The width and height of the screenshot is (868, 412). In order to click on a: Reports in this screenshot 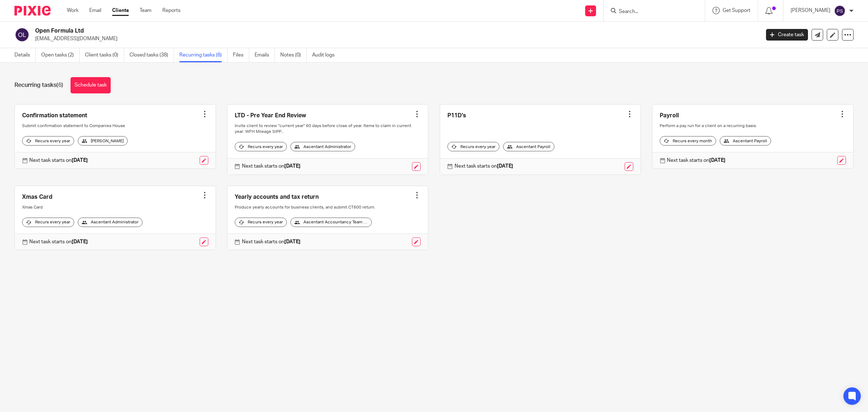, I will do `click(171, 11)`.